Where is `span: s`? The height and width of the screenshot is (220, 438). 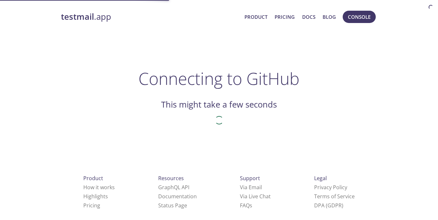 span: s is located at coordinates (251, 206).